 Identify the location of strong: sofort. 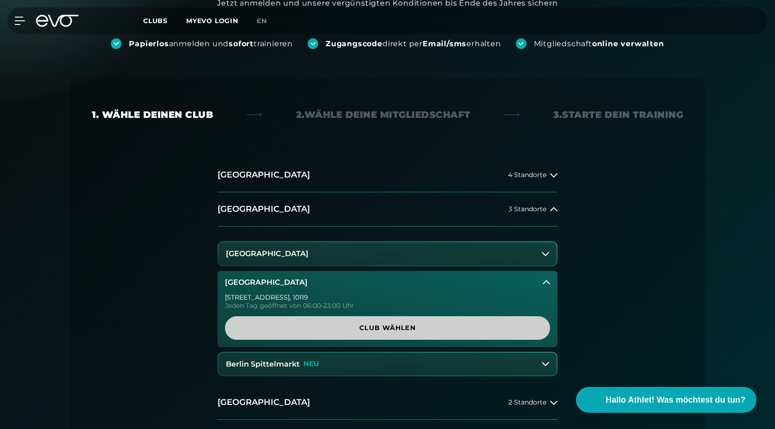
(241, 43).